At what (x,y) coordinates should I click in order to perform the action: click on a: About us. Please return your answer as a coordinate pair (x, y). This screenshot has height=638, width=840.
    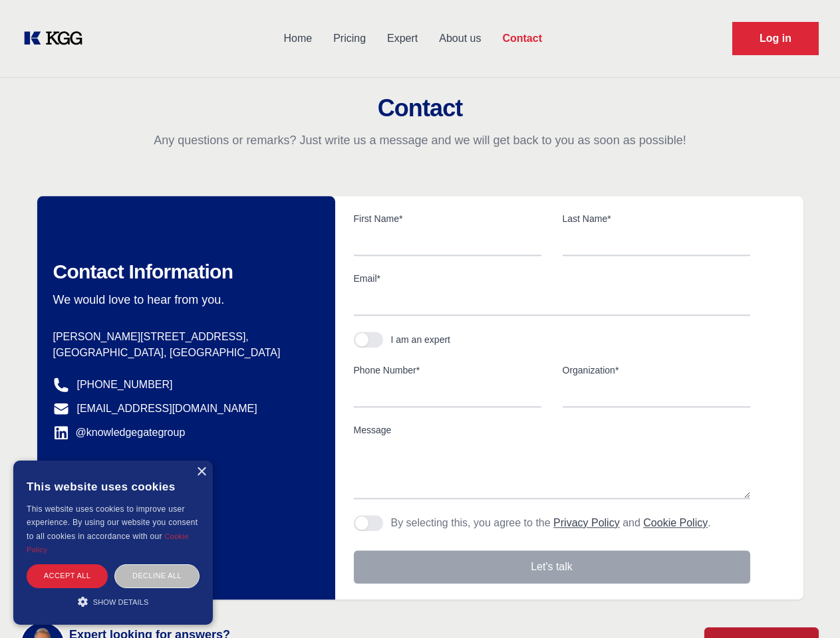
    Looking at the image, I should click on (460, 39).